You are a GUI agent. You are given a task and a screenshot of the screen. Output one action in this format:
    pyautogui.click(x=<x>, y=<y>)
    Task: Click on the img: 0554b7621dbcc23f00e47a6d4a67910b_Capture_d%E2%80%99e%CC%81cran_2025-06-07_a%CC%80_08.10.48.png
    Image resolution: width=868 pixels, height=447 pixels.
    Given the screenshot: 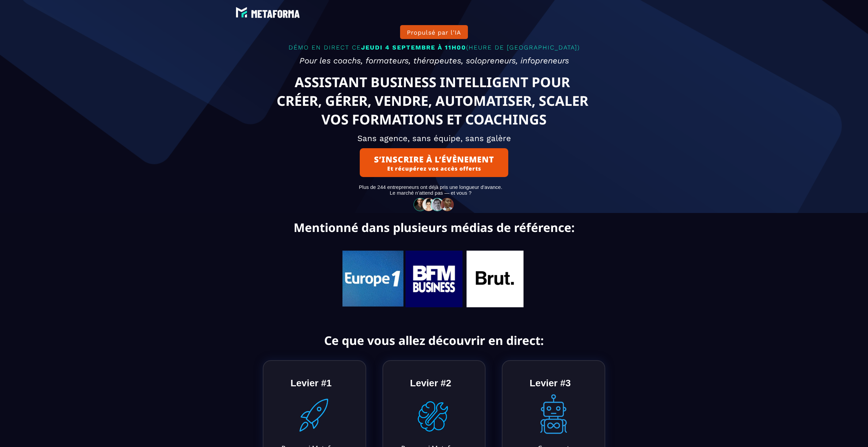 What is the action you would take?
    pyautogui.click(x=373, y=278)
    